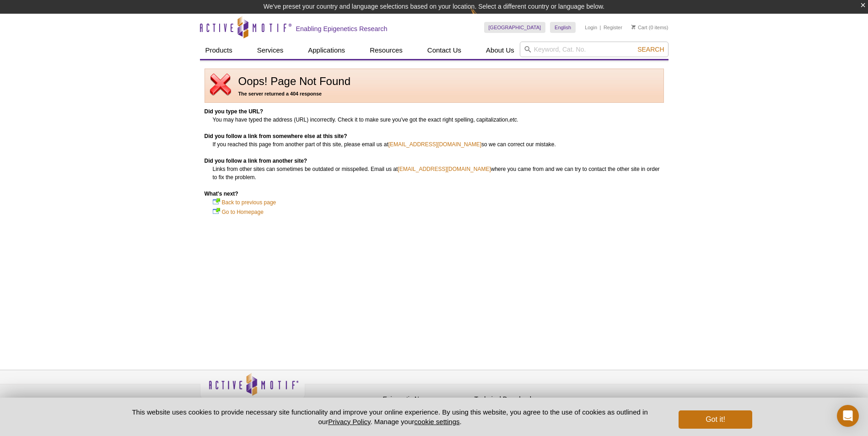 This screenshot has height=436, width=868. What do you see at coordinates (249, 202) in the screenshot?
I see `a: Back to previous page` at bounding box center [249, 202].